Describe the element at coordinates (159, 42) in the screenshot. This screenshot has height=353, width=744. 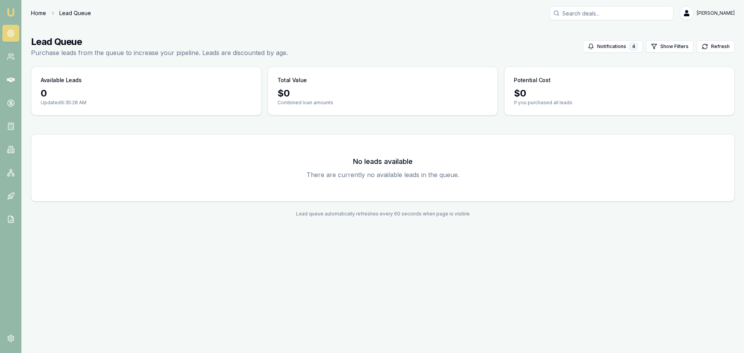
I see `h1: Lead Queue` at that location.